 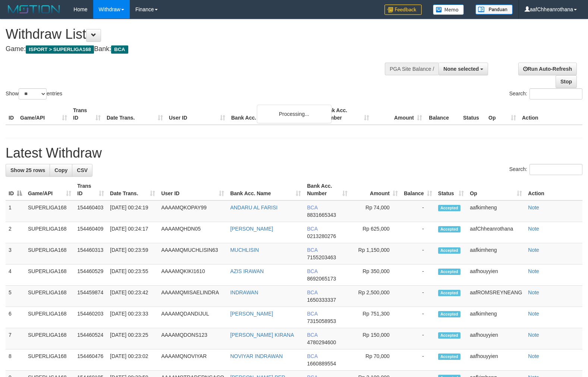 What do you see at coordinates (60, 50) in the screenshot?
I see `span: ISPORT > SUPERLIGA168` at bounding box center [60, 50].